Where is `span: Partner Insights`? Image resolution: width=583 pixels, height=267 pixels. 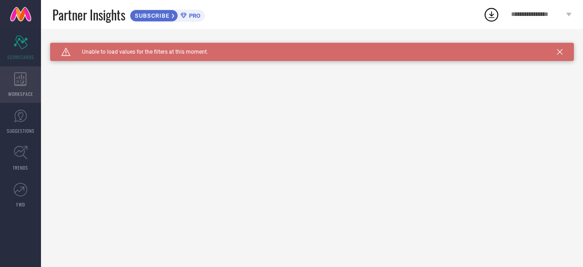
span: Partner Insights is located at coordinates (89, 15).